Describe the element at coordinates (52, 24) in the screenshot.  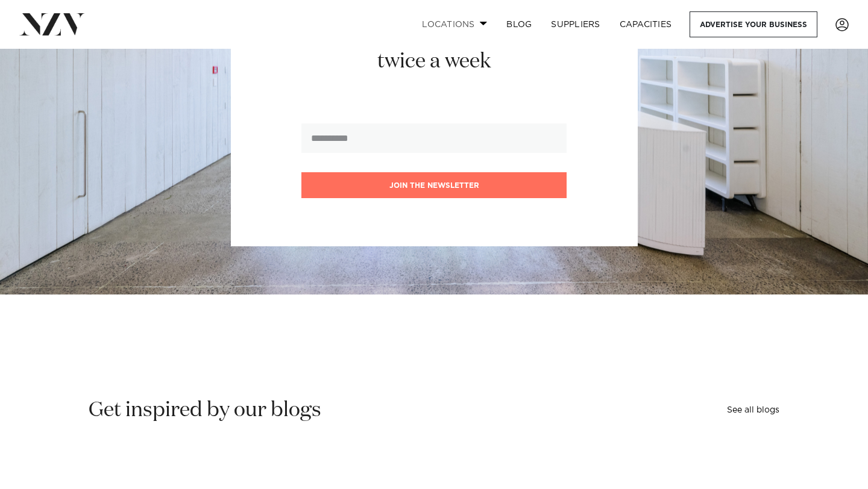
I see `img: nzv-logo.png` at that location.